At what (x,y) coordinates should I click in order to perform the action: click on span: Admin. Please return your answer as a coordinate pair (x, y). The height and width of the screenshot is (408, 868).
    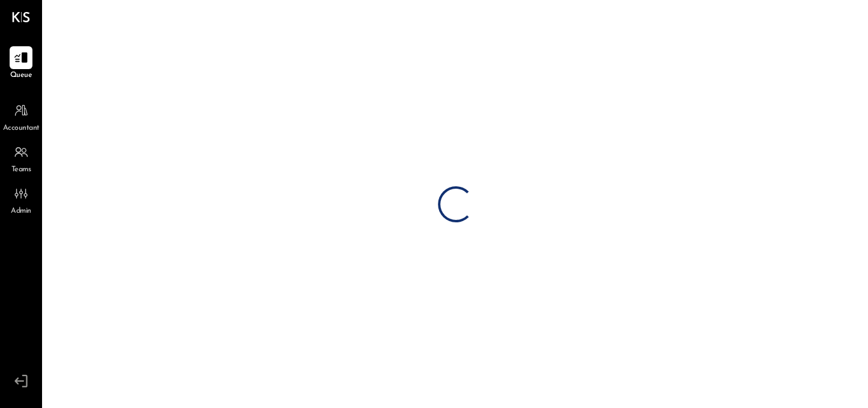
    Looking at the image, I should click on (21, 211).